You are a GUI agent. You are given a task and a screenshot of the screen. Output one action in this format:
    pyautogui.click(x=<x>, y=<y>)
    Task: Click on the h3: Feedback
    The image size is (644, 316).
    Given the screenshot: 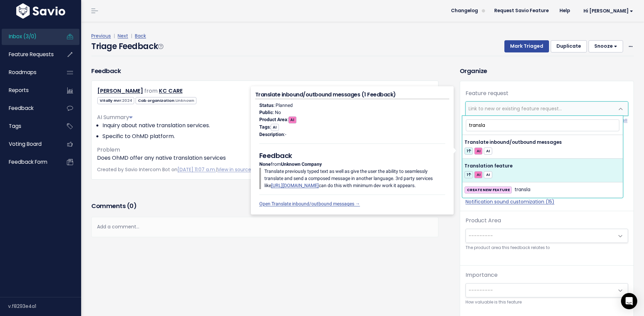 What is the action you would take?
    pyautogui.click(x=106, y=70)
    